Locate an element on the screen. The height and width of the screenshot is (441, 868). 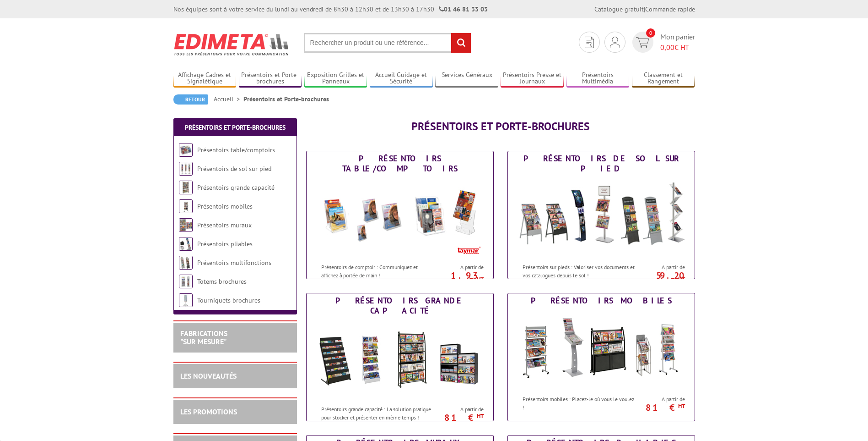
a: Présentoirs grande capacité is located at coordinates (236, 188).